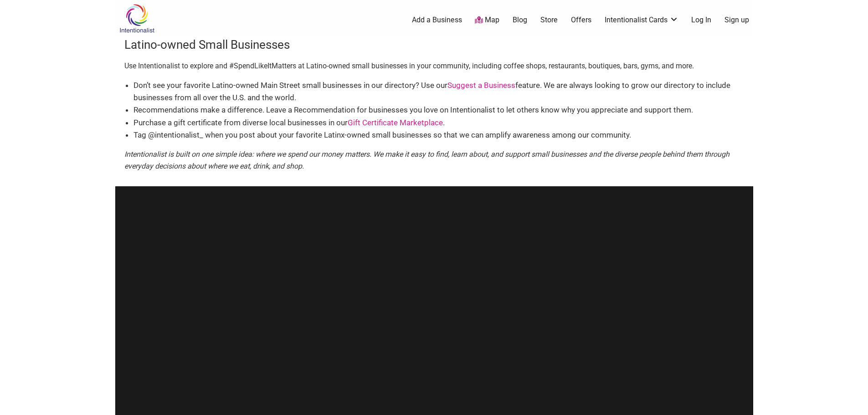 This screenshot has height=415, width=868. What do you see at coordinates (395, 123) in the screenshot?
I see `a: Gift Certificate Marketplace` at bounding box center [395, 123].